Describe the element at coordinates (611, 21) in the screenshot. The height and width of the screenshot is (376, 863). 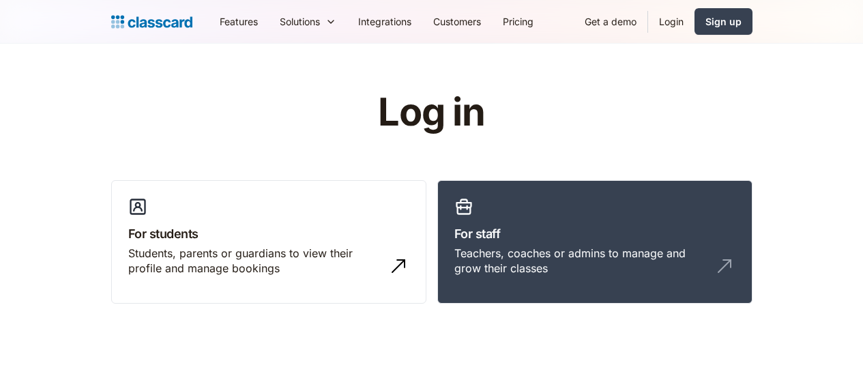
I see `a: Get a demo` at that location.